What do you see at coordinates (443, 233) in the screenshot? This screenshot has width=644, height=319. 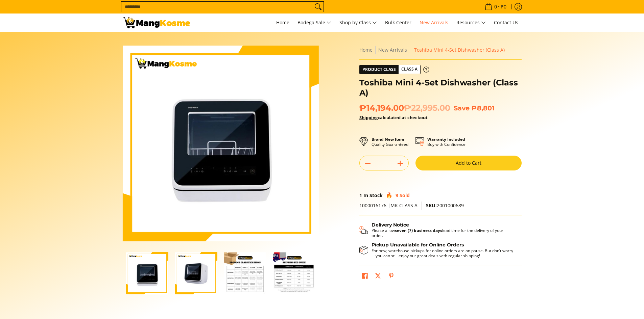 I see `p: Please allow lead time for the delivery of your order.` at bounding box center [443, 233].